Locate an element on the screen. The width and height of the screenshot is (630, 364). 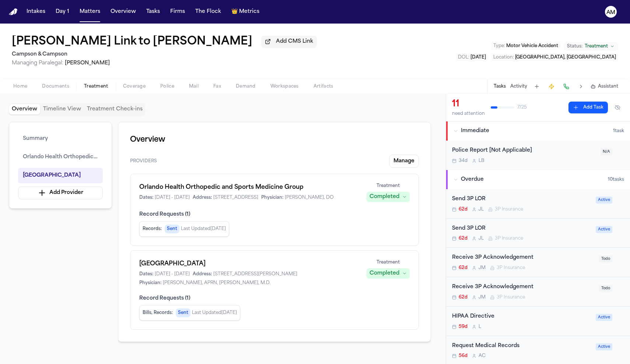
span: Home is located at coordinates (20, 87).